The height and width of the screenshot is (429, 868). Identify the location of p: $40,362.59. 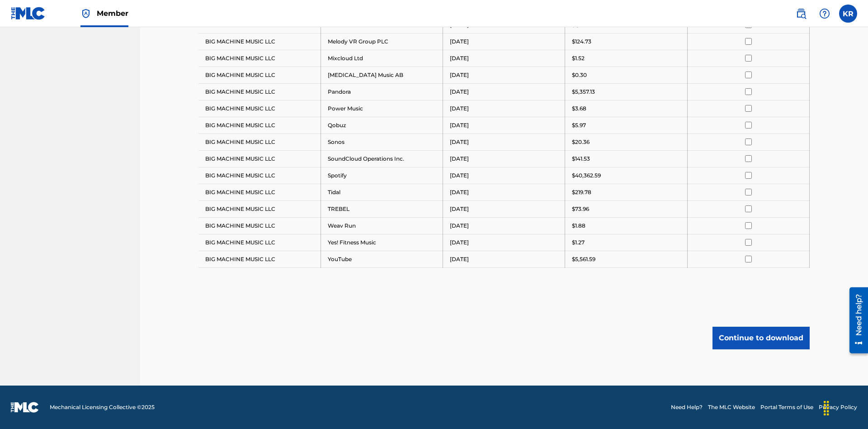
(586, 175).